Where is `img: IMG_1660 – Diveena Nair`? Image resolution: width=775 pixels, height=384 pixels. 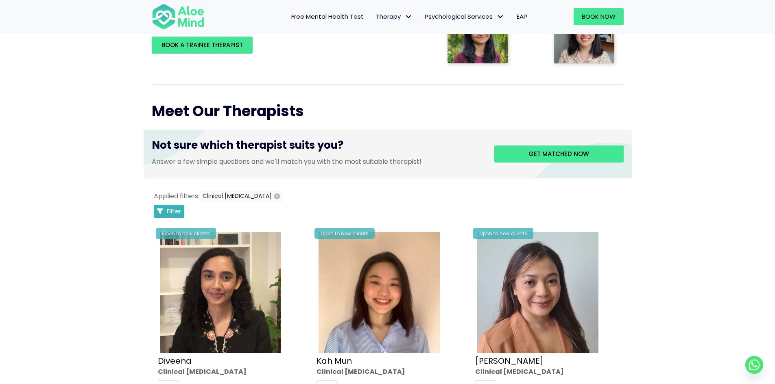
img: IMG_1660 – Diveena Nair is located at coordinates (220, 293).